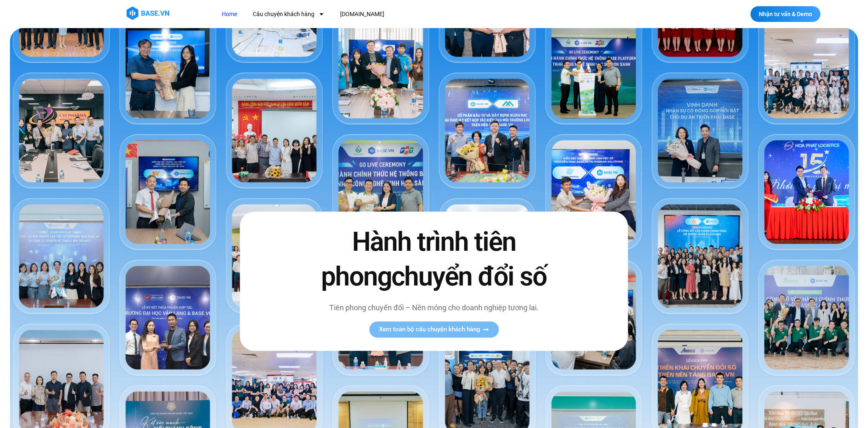 Image resolution: width=868 pixels, height=428 pixels. What do you see at coordinates (469, 276) in the screenshot?
I see `span: chuyển đổi số` at bounding box center [469, 276].